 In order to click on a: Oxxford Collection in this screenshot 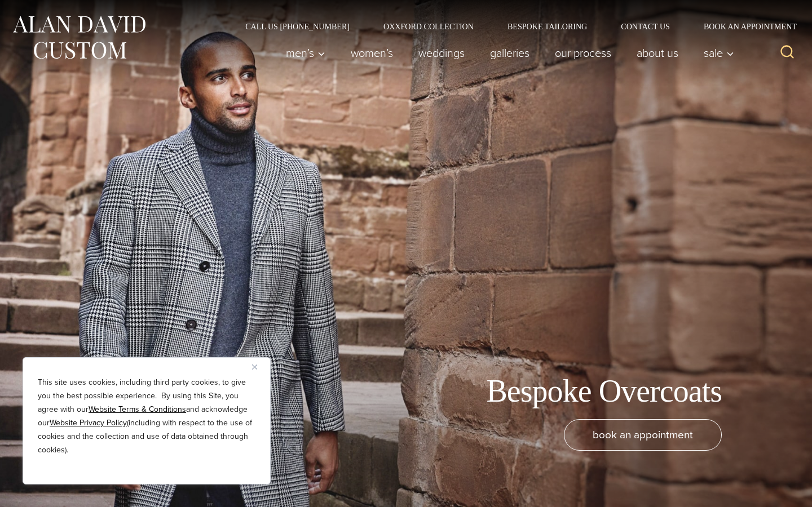, I will do `click(429, 26)`.